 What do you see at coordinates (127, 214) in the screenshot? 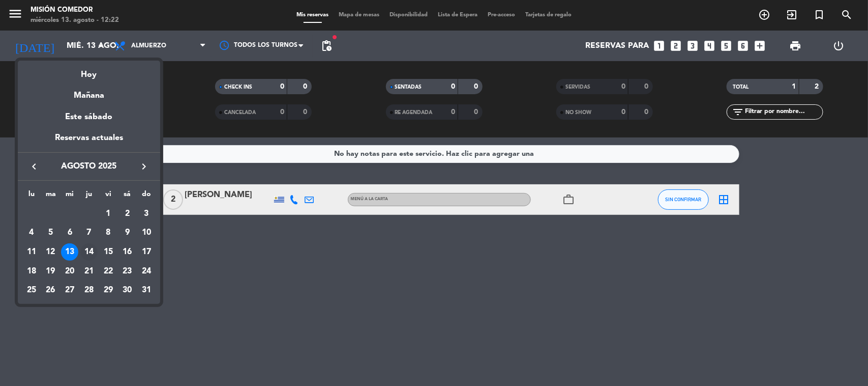
I see `div: 2` at bounding box center [127, 214].